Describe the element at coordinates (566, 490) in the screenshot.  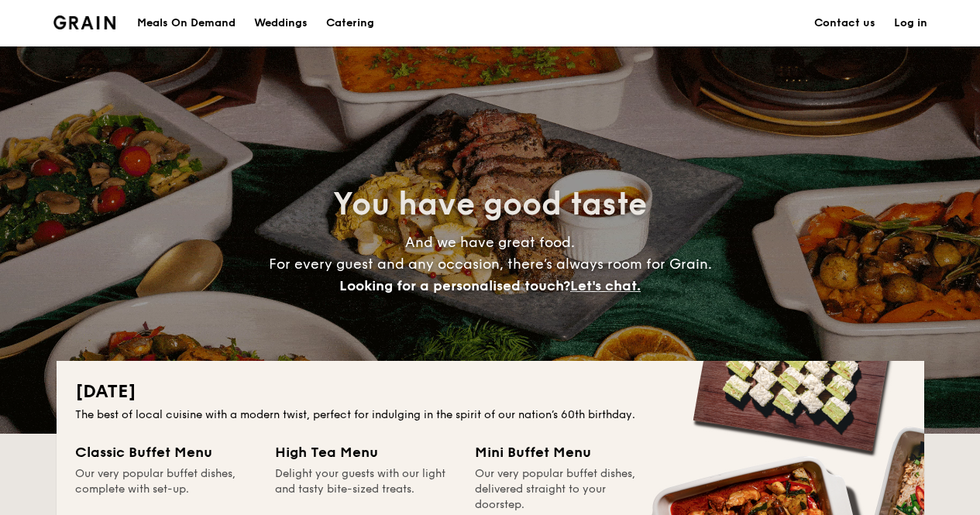
I see `div: Our very popular buffet dishes, delivered straight to your doorstep.` at that location.